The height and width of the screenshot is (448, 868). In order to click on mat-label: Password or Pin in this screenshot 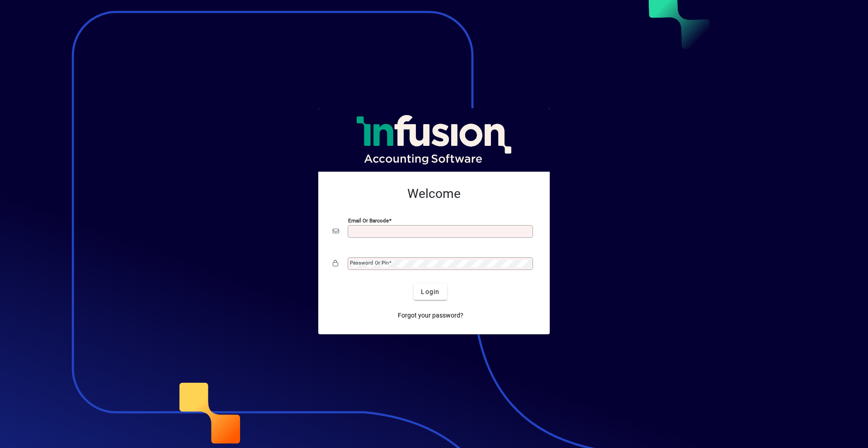, I will do `click(369, 262)`.